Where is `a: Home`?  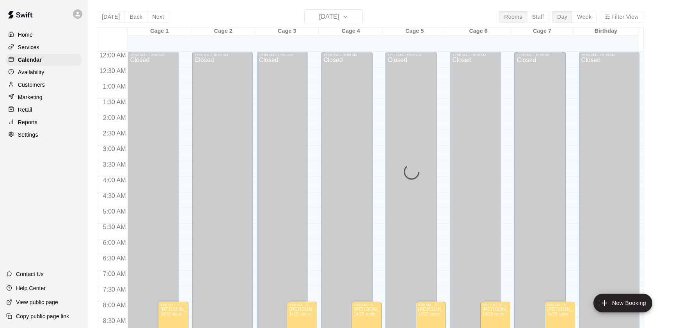
a: Home is located at coordinates (44, 35).